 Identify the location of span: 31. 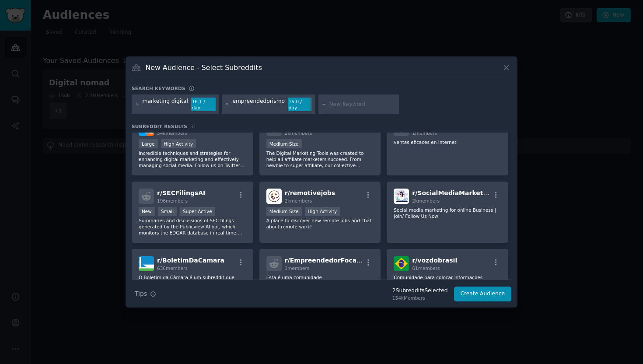
(193, 126).